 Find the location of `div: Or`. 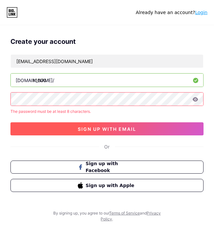

div: Or is located at coordinates (107, 146).